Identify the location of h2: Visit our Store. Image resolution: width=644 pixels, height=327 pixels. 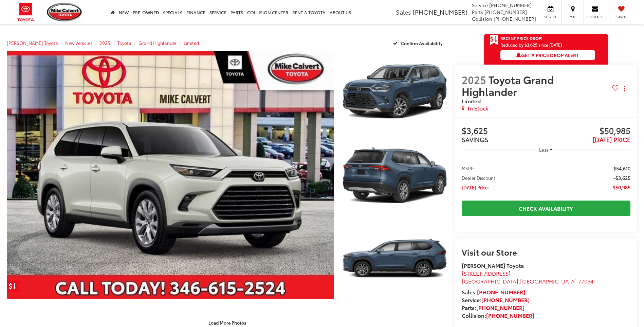
(546, 252).